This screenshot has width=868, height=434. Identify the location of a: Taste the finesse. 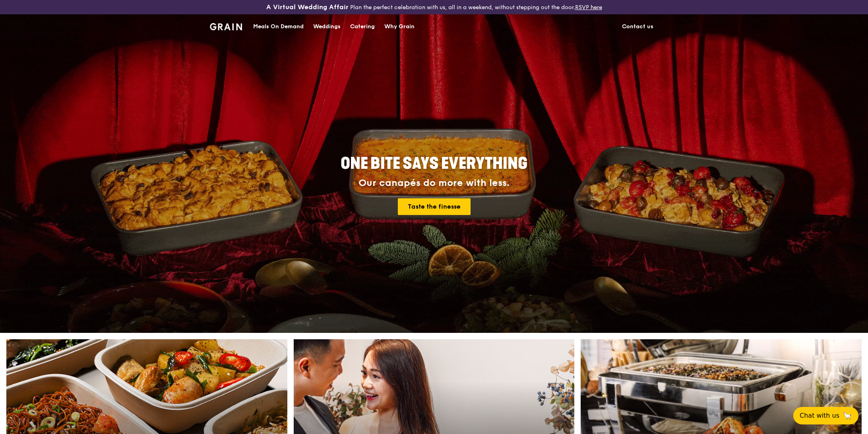
(434, 207).